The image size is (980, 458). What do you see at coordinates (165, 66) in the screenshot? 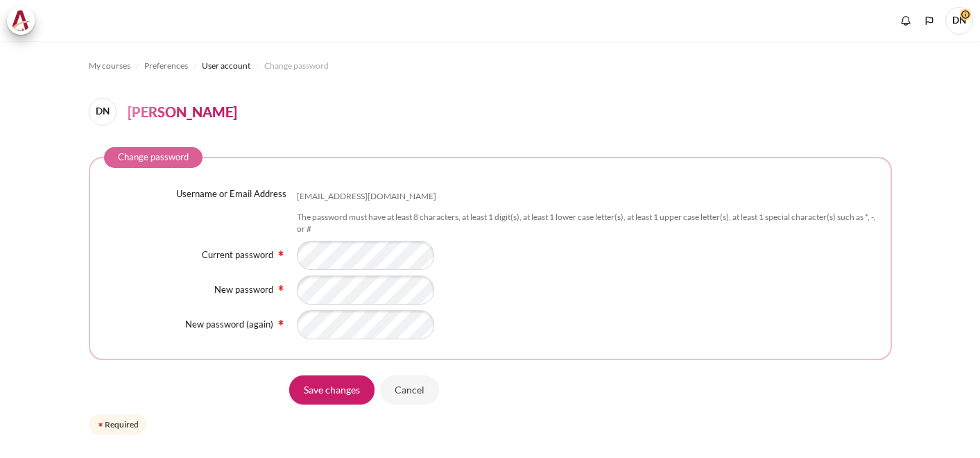
I see `a: Preferences` at bounding box center [165, 66].